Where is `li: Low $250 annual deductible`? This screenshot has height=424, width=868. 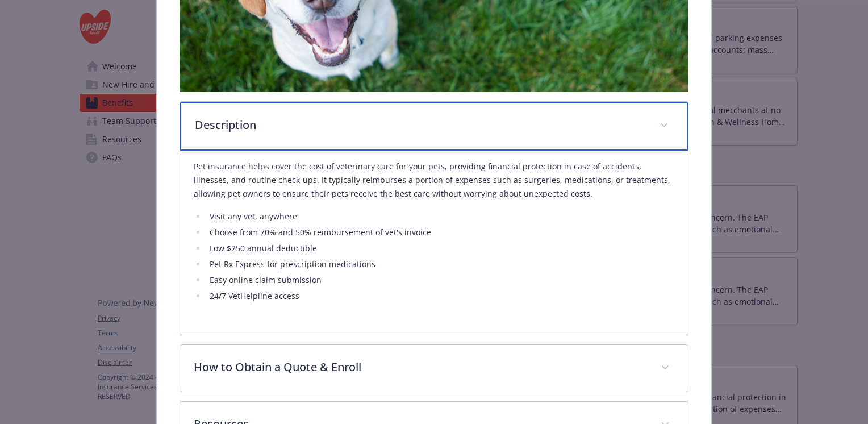
li: Low $250 annual deductible is located at coordinates (440, 248).